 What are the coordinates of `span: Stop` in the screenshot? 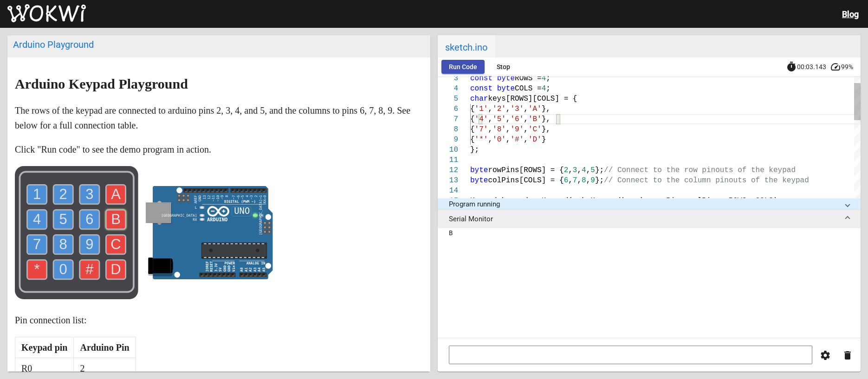 It's located at (503, 66).